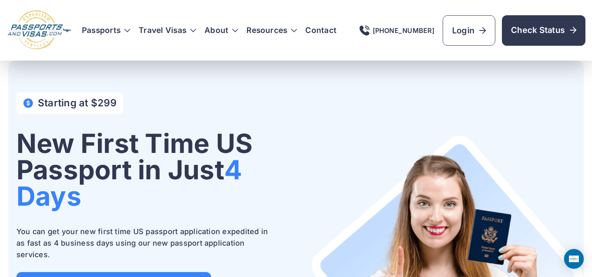  What do you see at coordinates (574, 259) in the screenshot?
I see `div: Open Intercom Messenger` at bounding box center [574, 259].